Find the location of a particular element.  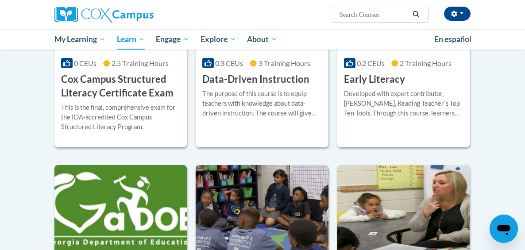

span: 0.2 CEUs is located at coordinates (370, 63).